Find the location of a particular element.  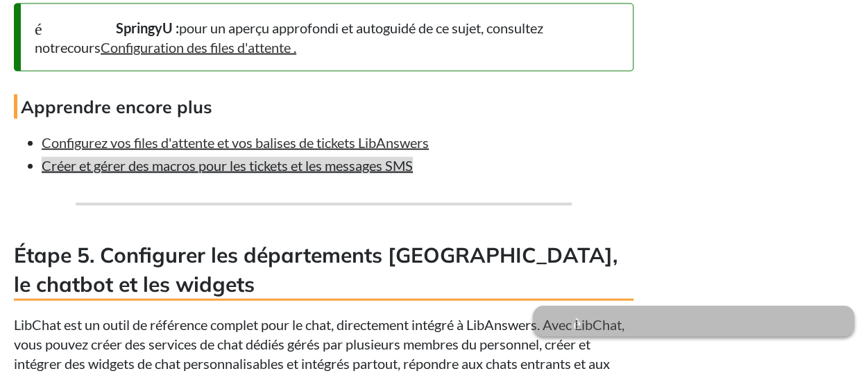

a: flèche vers le haut is located at coordinates (693, 315).